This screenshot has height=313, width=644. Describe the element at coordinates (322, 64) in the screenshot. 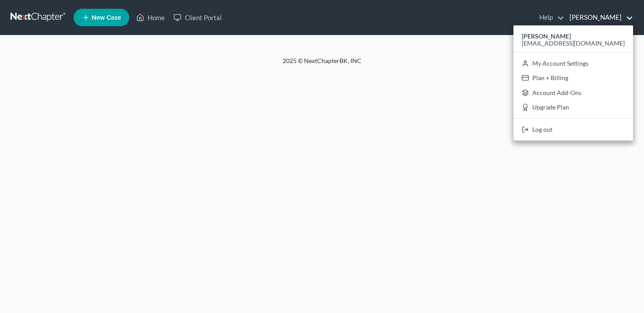

I see `div: 2025 © NextChapterBK, INC` at that location.